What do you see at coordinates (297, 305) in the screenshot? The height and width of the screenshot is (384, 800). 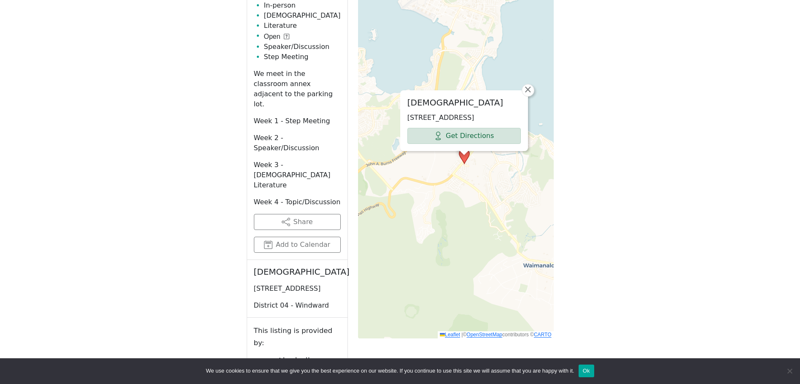 I see `p: District 04 - Windward` at bounding box center [297, 305].